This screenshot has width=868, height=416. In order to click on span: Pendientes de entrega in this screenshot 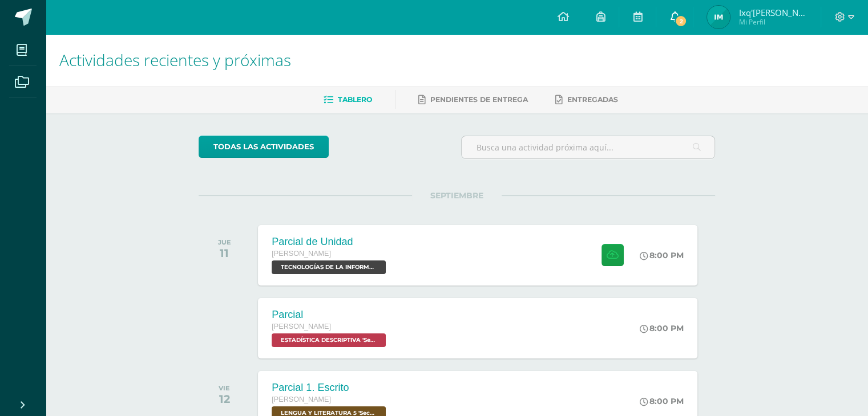, I will do `click(479, 99)`.